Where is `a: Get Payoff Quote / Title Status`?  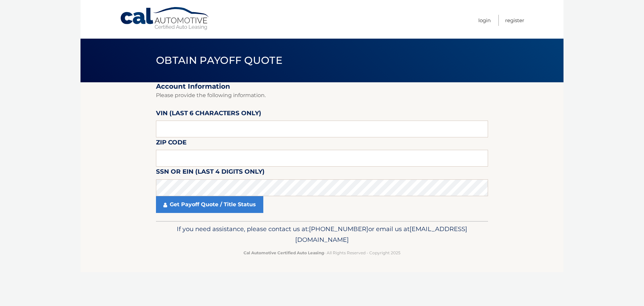 a: Get Payoff Quote / Title Status is located at coordinates (210, 205).